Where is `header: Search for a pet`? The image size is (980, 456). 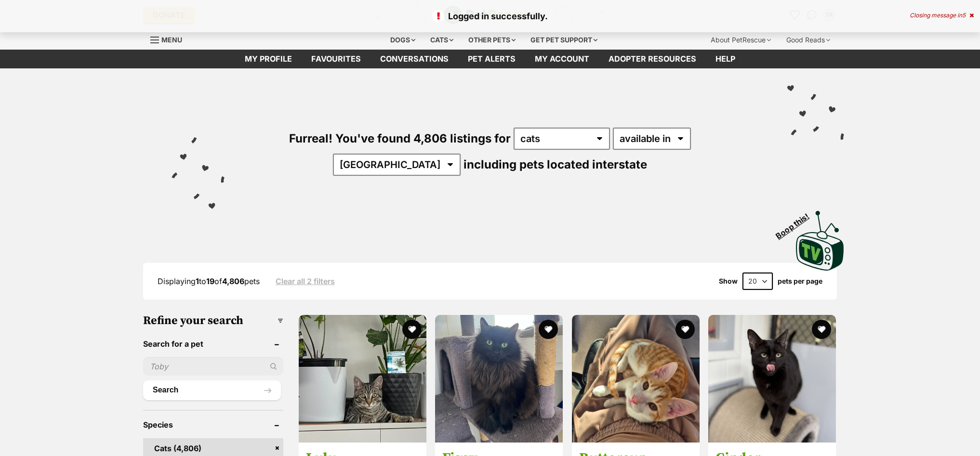
header: Search for a pet is located at coordinates (213, 344).